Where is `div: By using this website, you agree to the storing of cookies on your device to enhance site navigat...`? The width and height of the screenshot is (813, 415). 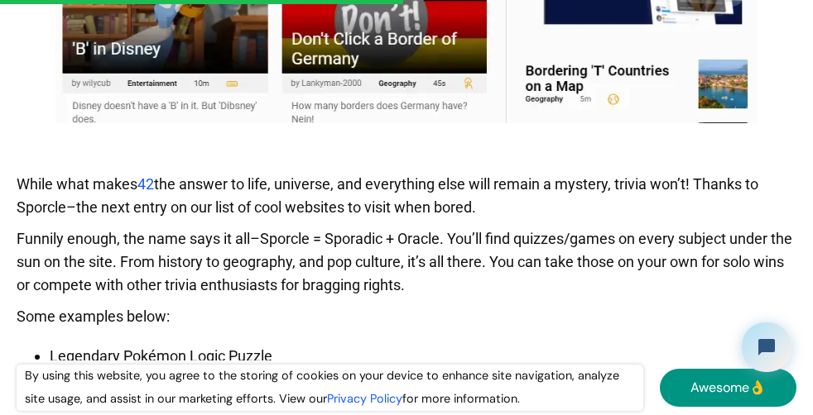
div: By using this website, you agree to the storing of cookies on your device to enhance site navigat... is located at coordinates (329, 388).